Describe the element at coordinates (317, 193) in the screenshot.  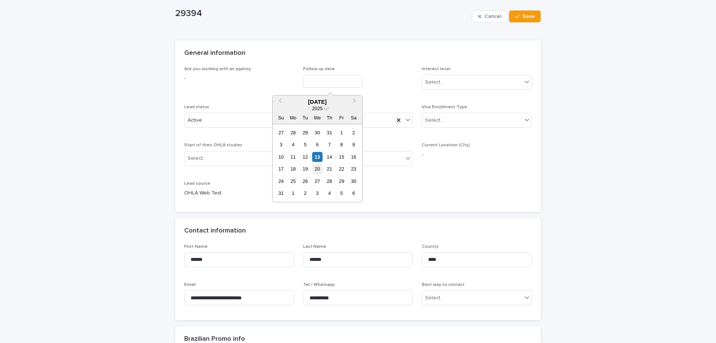
I see `div: Choose Wednesday, September 3rd, 2025` at that location.